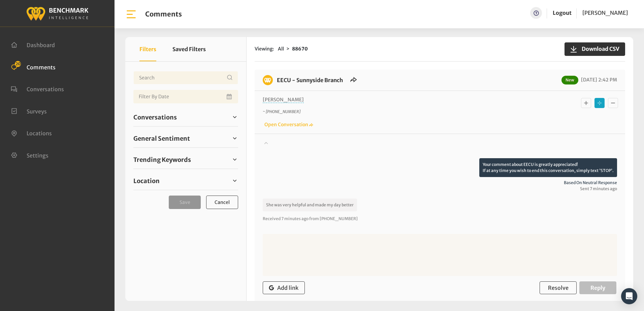 Image resolution: width=644 pixels, height=311 pixels. I want to click on a: Logout, so click(562, 13).